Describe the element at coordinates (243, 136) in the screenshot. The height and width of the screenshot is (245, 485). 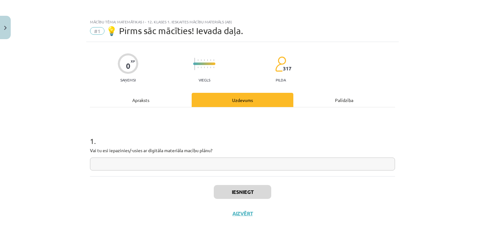
I see `h1: 1 .` at that location.